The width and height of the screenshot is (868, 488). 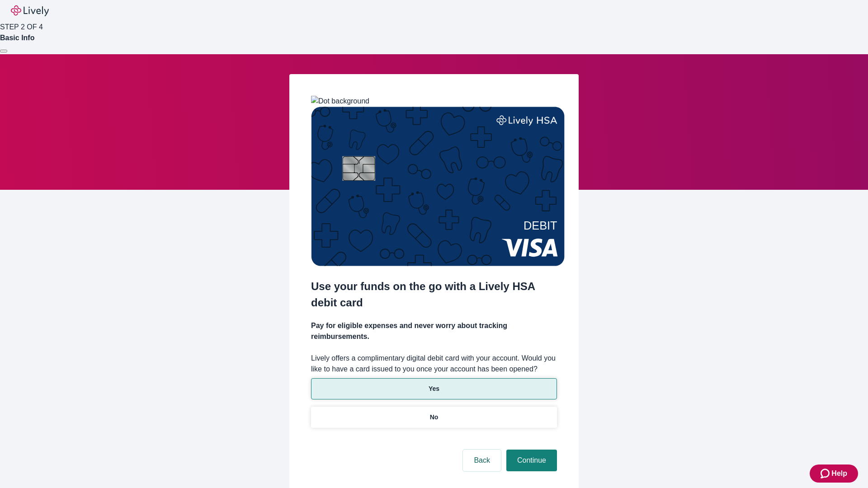 What do you see at coordinates (826, 474) in the screenshot?
I see `svg: Zendesk support icon` at bounding box center [826, 474].